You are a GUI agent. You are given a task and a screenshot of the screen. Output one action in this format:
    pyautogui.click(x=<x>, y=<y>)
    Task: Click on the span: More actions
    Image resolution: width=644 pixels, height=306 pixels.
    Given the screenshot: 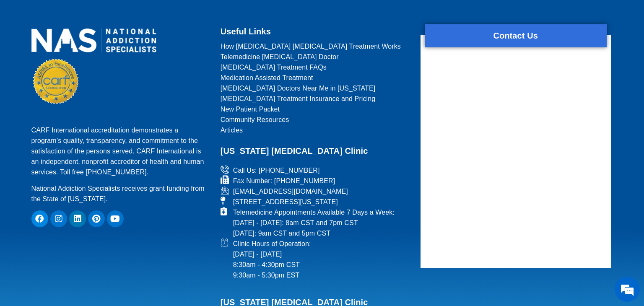 What is the action you would take?
    pyautogui.click(x=136, y=219)
    